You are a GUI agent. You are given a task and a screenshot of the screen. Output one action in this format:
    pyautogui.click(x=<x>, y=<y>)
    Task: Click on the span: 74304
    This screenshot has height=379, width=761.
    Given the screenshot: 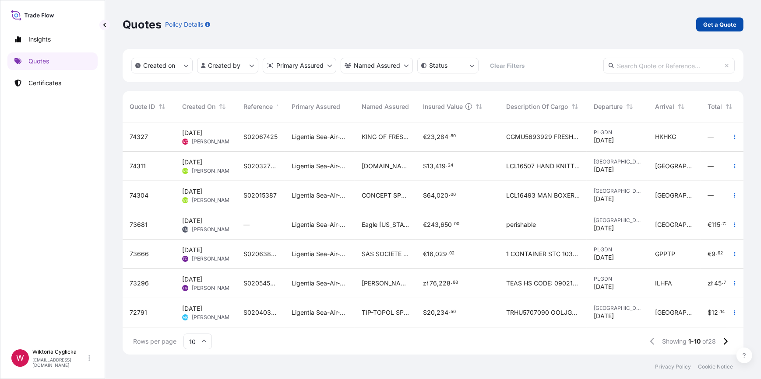 What is the action you would take?
    pyautogui.click(x=139, y=196)
    